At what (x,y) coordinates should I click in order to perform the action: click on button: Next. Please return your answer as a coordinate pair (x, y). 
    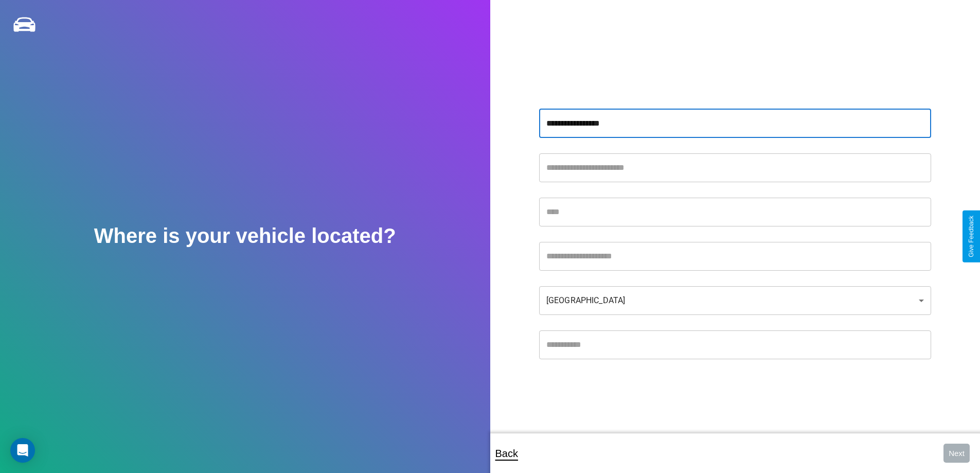
    Looking at the image, I should click on (957, 452).